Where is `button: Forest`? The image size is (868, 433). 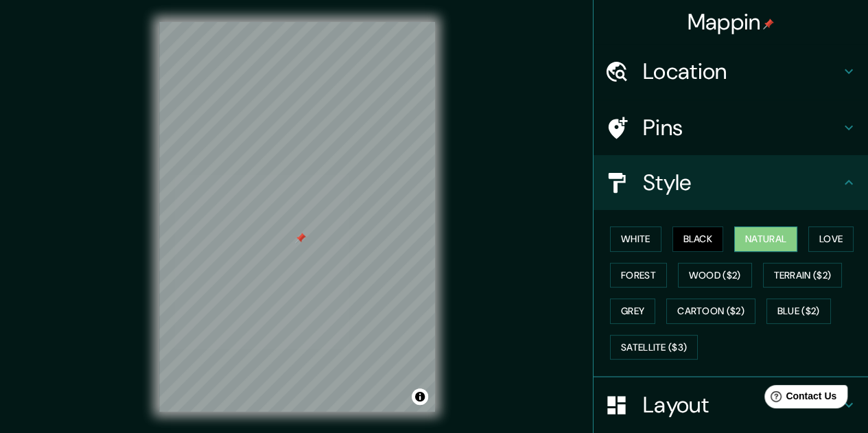
button: Forest is located at coordinates (638, 275).